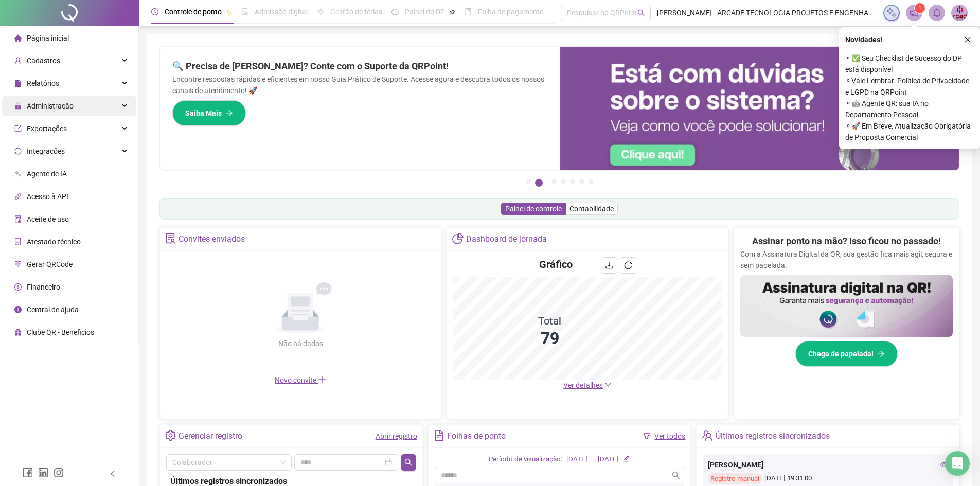  I want to click on button: Chega de papelada!, so click(846, 354).